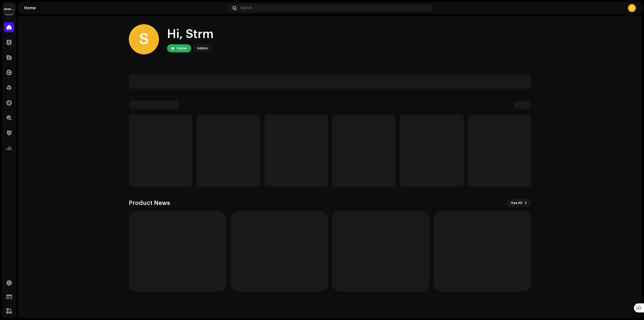 This screenshot has width=644, height=320. What do you see at coordinates (9, 9) in the screenshot?
I see `img: 408b884b-546b-4518-8448-1008f9c76b02` at bounding box center [9, 9].